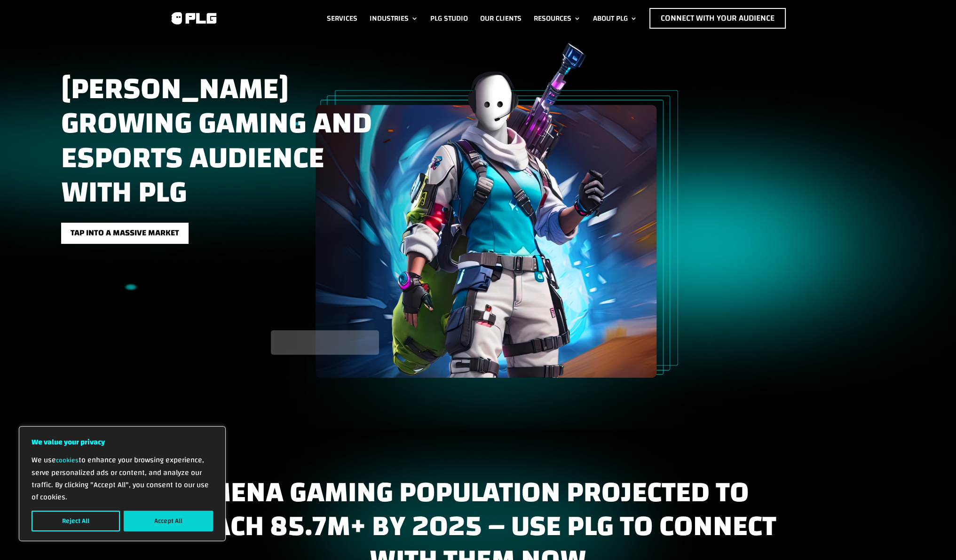  What do you see at coordinates (67, 461) in the screenshot?
I see `span: cookies` at bounding box center [67, 461].